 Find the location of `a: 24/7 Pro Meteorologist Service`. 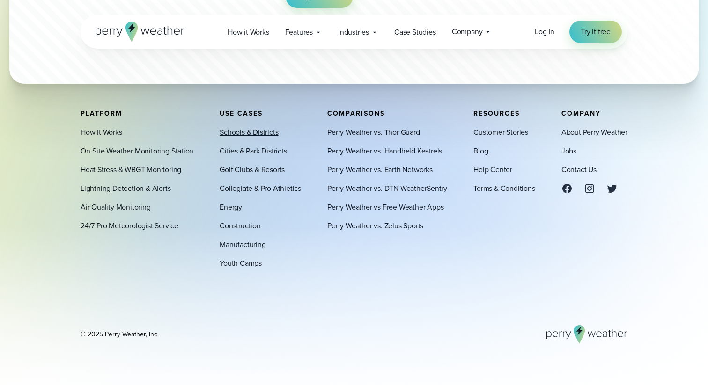

a: 24/7 Pro Meteorologist Service is located at coordinates (129, 226).